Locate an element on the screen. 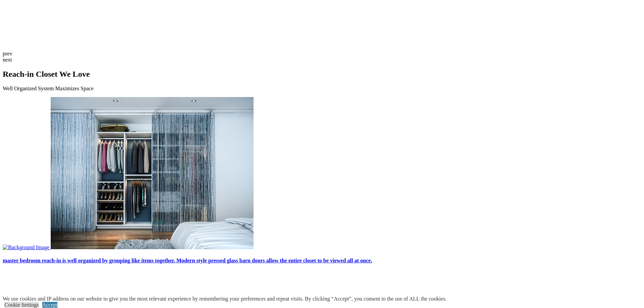 The width and height of the screenshot is (644, 308). h4: master bedroom reach-in is well organized by grouping like items together. Modern style pressed g... is located at coordinates (322, 261).